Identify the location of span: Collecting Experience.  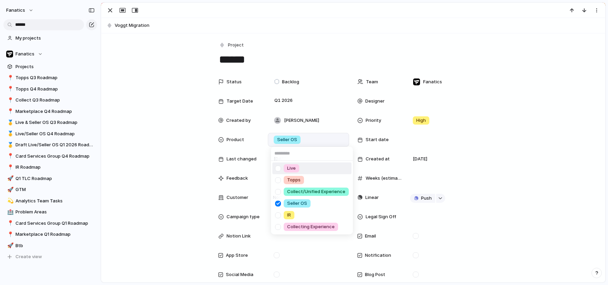
(311, 227).